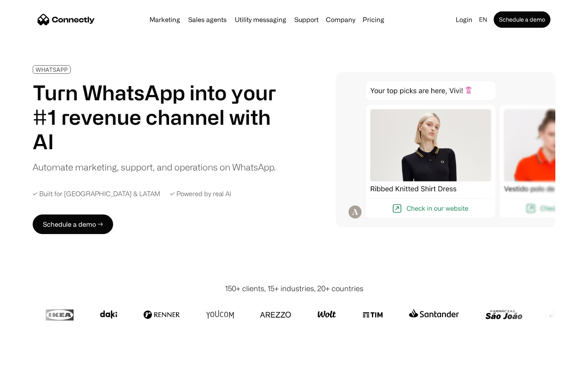 This screenshot has width=588, height=367. Describe the element at coordinates (521, 19) in the screenshot. I see `a: Schedule a demo` at that location.